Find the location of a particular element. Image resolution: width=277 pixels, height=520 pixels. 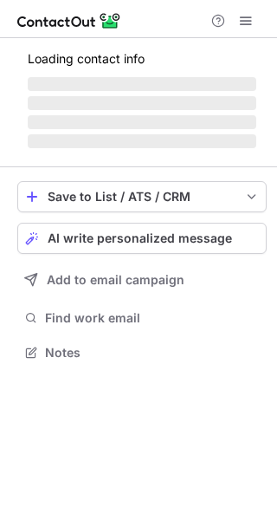

button: save-profile-one-click is located at coordinates (142, 197).